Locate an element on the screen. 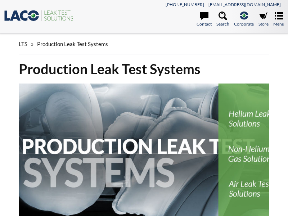 Image resolution: width=288 pixels, height=216 pixels. a: Search is located at coordinates (223, 19).